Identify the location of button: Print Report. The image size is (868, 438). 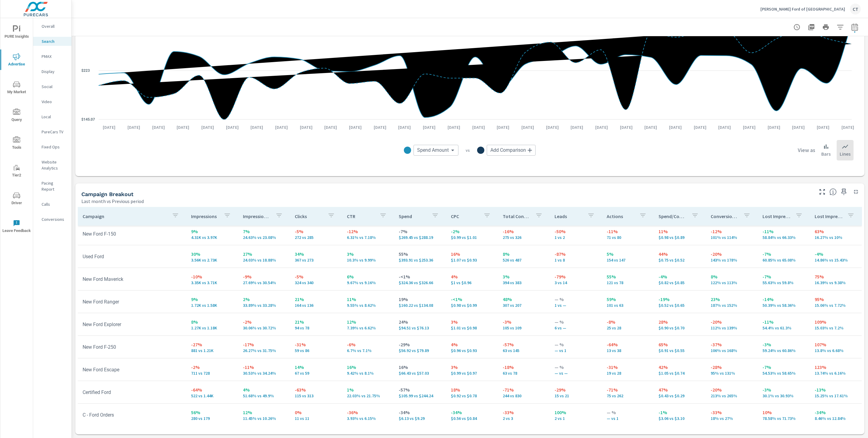
(826, 27).